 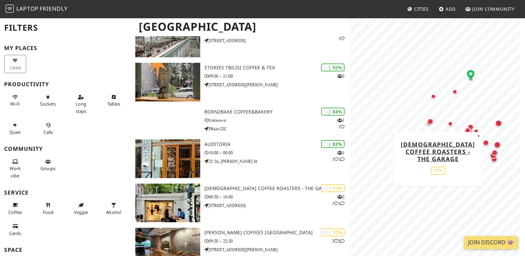 What do you see at coordinates (15, 209) in the screenshot?
I see `button: Coffee` at bounding box center [15, 209].